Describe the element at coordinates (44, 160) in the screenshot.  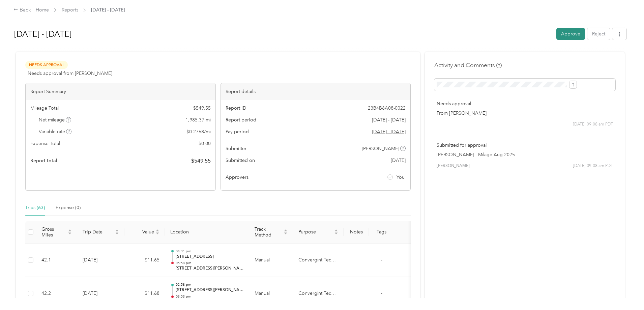
I see `span: Report total` at that location.